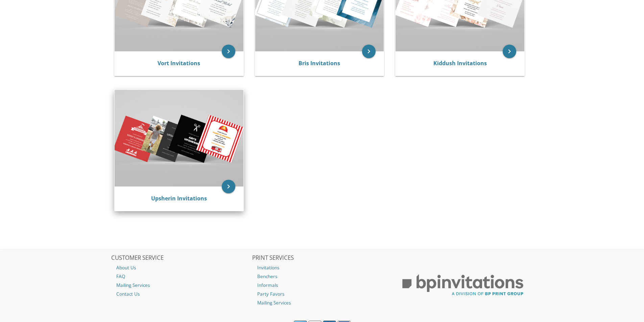  I want to click on a: Invitations, so click(322, 268).